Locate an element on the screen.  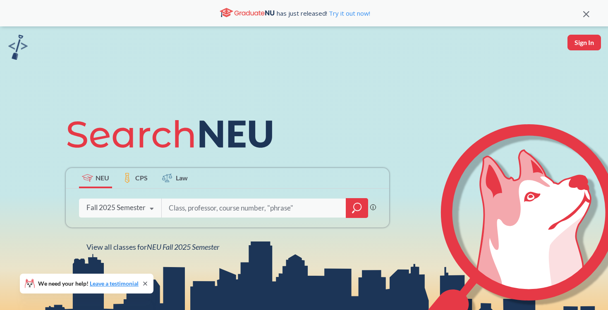
img: sandbox logo is located at coordinates (18, 47).